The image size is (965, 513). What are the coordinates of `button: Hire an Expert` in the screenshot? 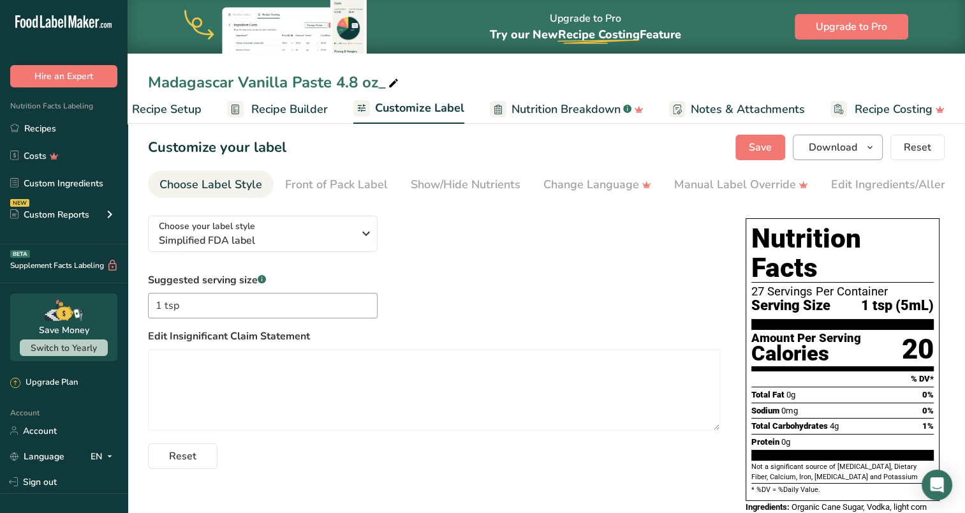 It's located at (64, 76).